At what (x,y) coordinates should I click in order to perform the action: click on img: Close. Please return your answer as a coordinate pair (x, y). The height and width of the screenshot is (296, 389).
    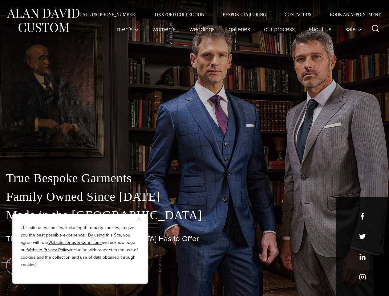
    Looking at the image, I should click on (139, 219).